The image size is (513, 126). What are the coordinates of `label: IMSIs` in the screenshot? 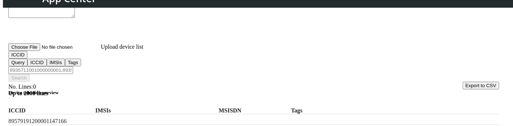 It's located at (150, 110).